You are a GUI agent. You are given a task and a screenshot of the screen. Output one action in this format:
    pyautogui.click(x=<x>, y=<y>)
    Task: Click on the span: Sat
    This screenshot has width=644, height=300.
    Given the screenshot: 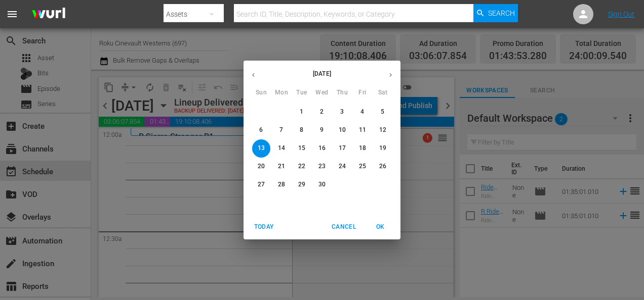 What is the action you would take?
    pyautogui.click(x=383, y=93)
    